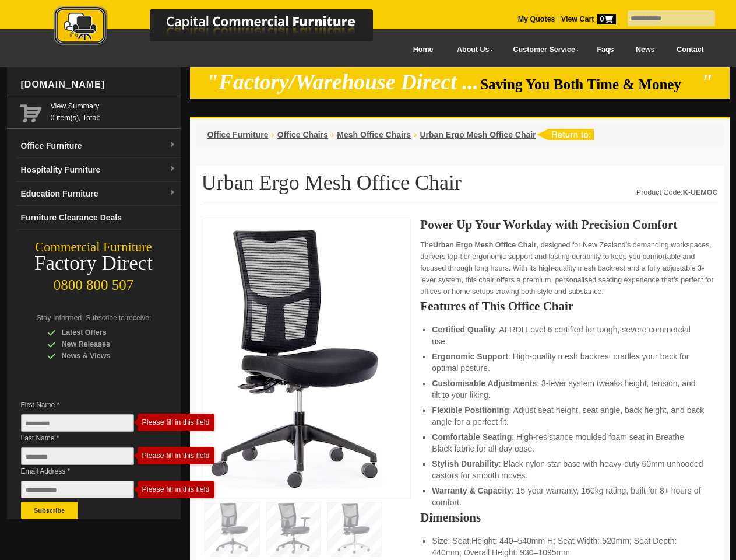 Image resolution: width=736 pixels, height=560 pixels. Describe the element at coordinates (589, 19) in the screenshot. I see `strong: View Cart` at that location.